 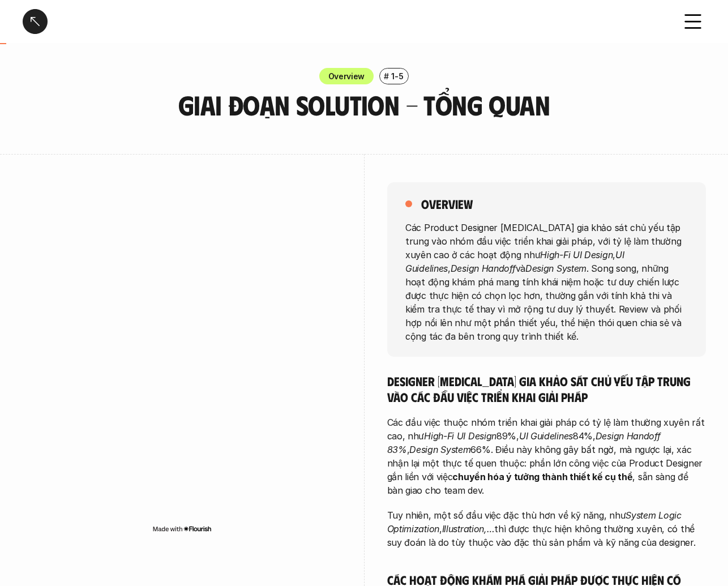 What do you see at coordinates (446, 204) in the screenshot?
I see `h5: overview` at bounding box center [446, 204].